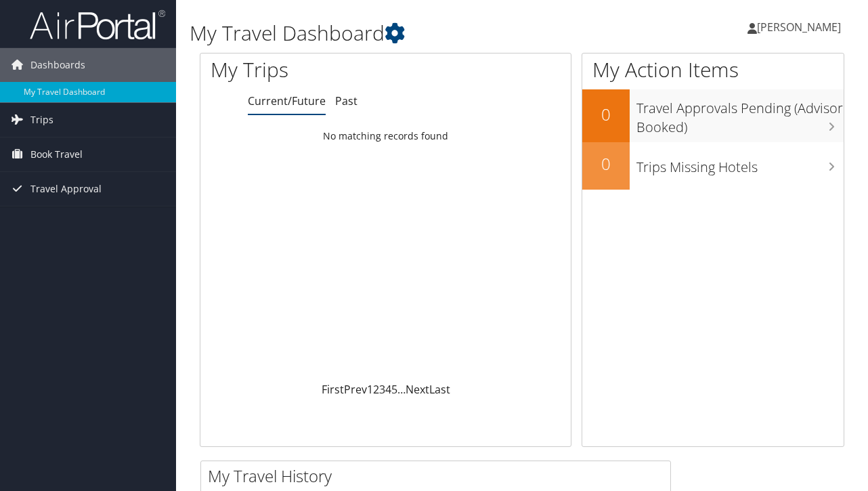 This screenshot has width=868, height=491. What do you see at coordinates (308, 70) in the screenshot?
I see `h1: My Trips` at bounding box center [308, 70].